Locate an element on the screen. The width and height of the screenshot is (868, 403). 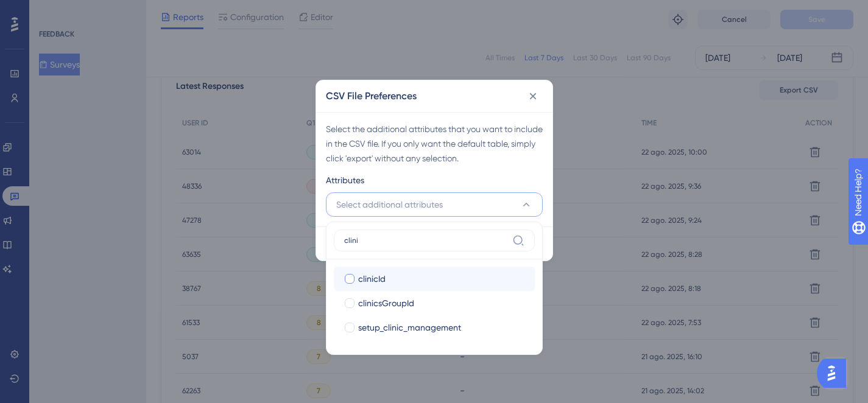
span: clinicId is located at coordinates (372, 279).